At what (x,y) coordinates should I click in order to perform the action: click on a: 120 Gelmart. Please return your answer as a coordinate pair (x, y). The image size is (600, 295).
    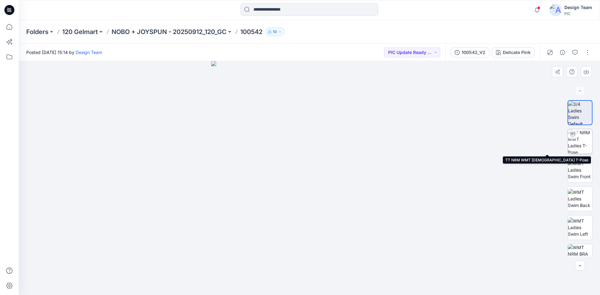
    Looking at the image, I should click on (80, 32).